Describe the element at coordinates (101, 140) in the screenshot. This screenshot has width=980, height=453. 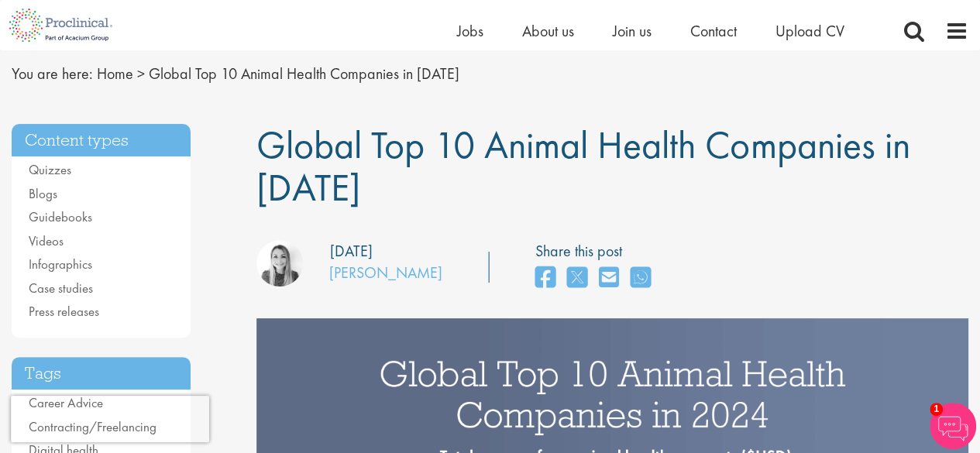
I see `h3: Content types` at that location.